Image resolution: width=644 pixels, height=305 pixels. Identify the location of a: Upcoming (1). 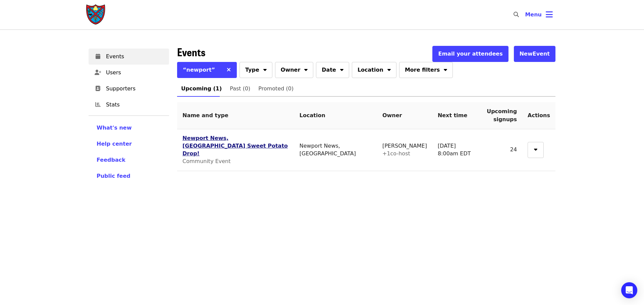
(201, 89).